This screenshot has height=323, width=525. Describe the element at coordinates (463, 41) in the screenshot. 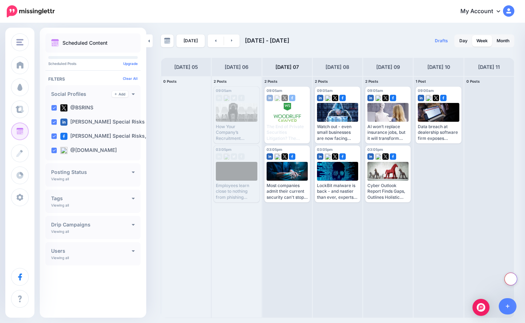

I see `a: Day` at that location.